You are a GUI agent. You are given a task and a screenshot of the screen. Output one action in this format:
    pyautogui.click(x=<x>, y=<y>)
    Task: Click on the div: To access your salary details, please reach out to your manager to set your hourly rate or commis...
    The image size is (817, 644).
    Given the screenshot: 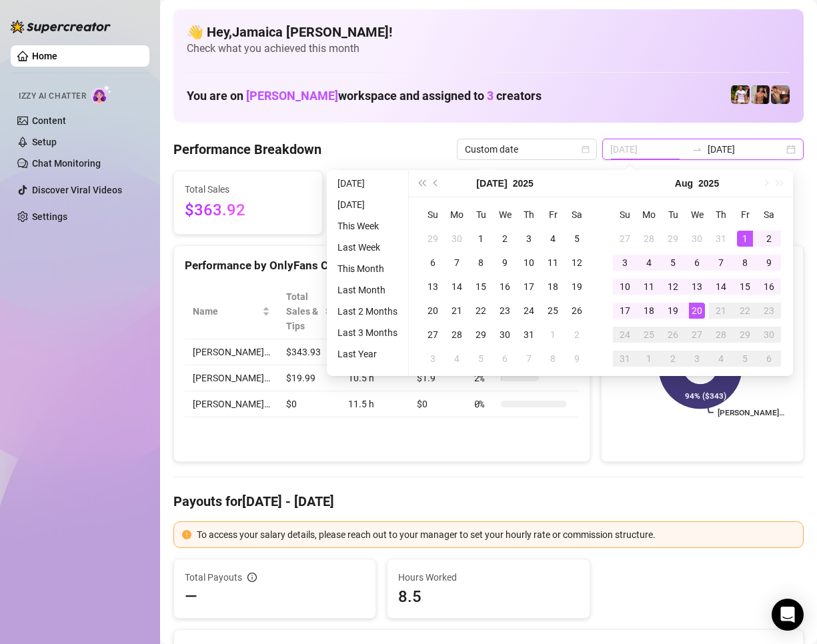 What is the action you would take?
    pyautogui.click(x=495, y=534)
    